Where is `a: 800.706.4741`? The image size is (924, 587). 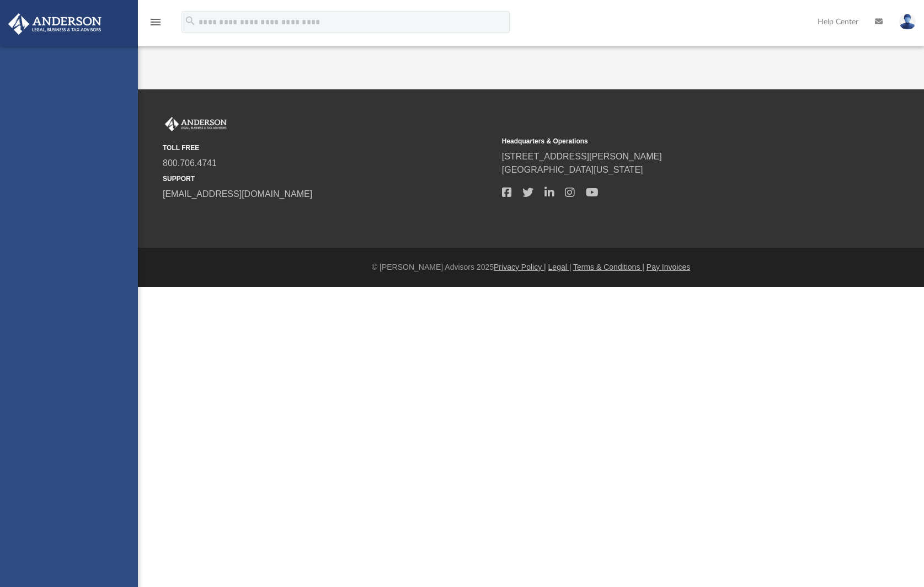
a: 800.706.4741 is located at coordinates (190, 163).